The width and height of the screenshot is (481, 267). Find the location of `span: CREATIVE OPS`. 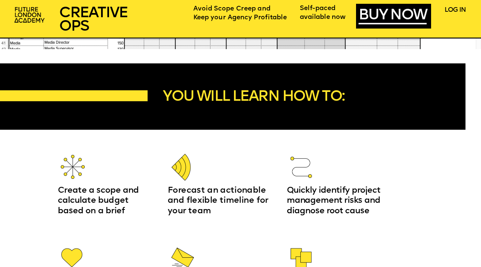

span: CREATIVE OPS is located at coordinates (93, 20).